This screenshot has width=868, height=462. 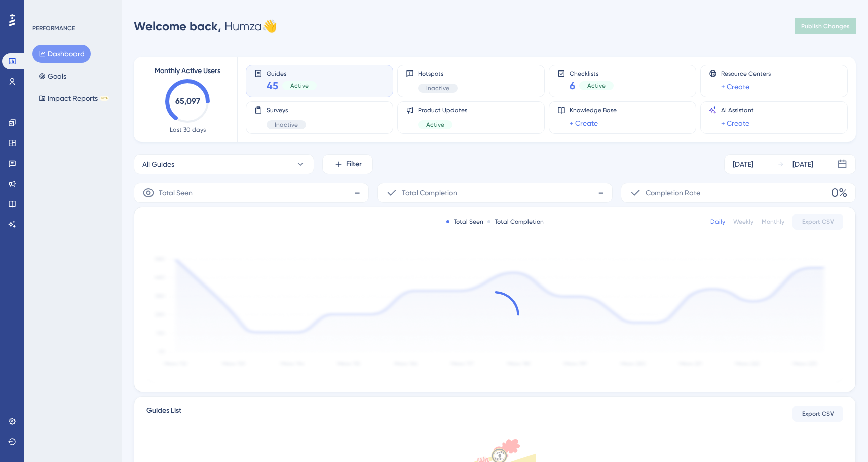 I want to click on button: Impact ReportsBETA, so click(x=73, y=98).